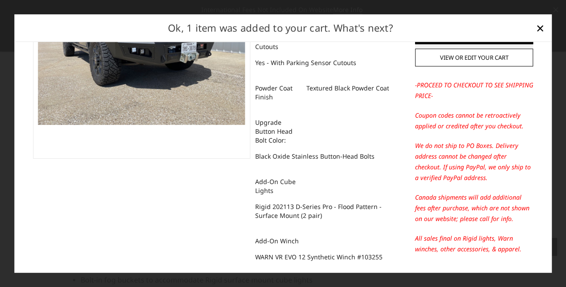 This screenshot has width=566, height=287. I want to click on a: Close, so click(540, 28).